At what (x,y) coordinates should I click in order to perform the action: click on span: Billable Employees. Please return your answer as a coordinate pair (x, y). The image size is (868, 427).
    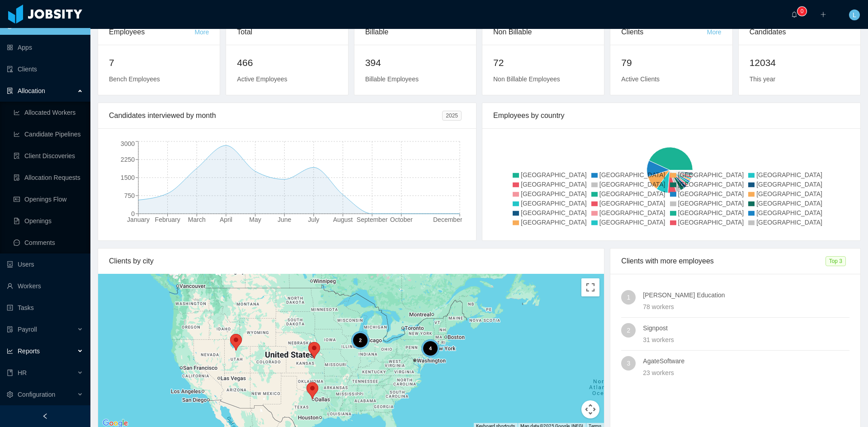
    Looking at the image, I should click on (392, 79).